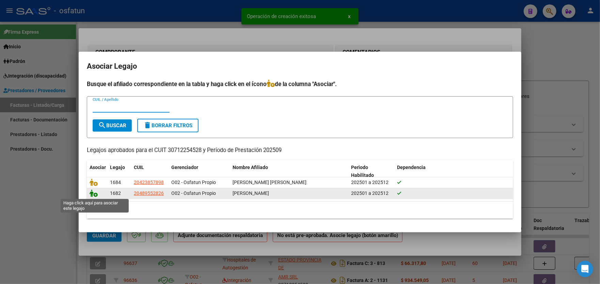 This screenshot has width=600, height=284. What do you see at coordinates (112, 126) in the screenshot?
I see `button: Buscar` at bounding box center [112, 126].